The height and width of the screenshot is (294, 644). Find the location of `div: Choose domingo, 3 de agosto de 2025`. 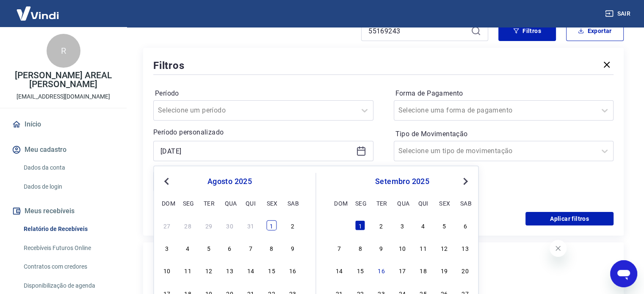

div: Choose domingo, 3 de agosto de 2025 is located at coordinates (167, 248).